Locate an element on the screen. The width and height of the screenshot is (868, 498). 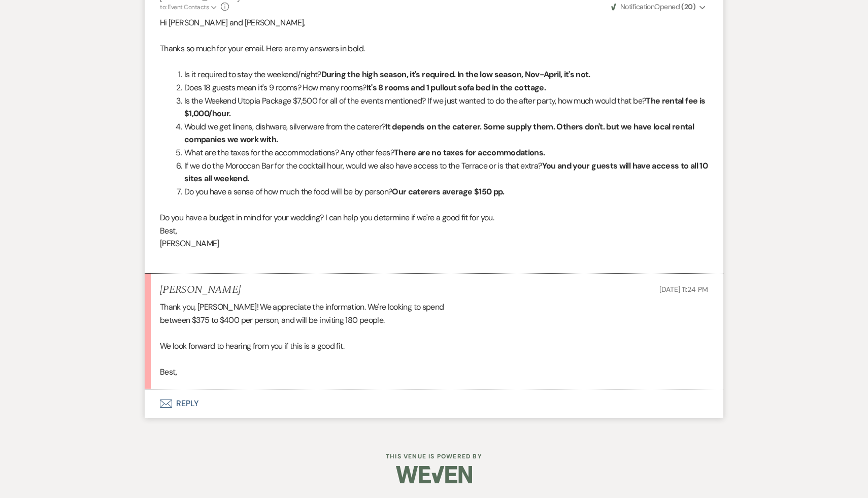
span: Best, is located at coordinates (168, 231).